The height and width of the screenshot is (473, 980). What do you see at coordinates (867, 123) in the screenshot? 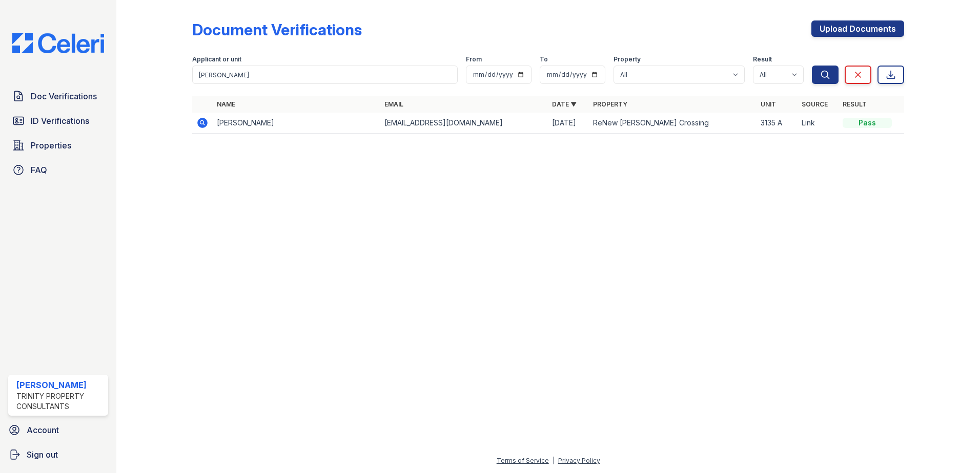
I see `div: Pass` at bounding box center [867, 123].